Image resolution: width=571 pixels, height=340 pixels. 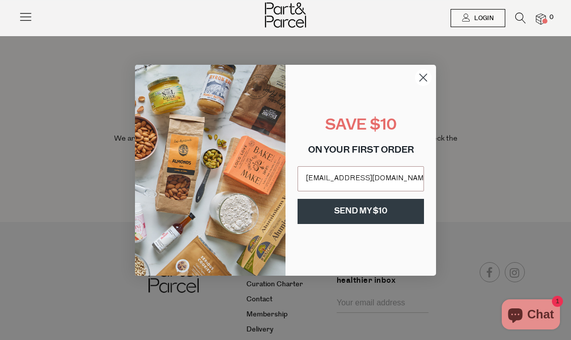 I want to click on img: 8150f546-27cf-4737-854f-2b4f1cdd6266.png, so click(x=210, y=170).